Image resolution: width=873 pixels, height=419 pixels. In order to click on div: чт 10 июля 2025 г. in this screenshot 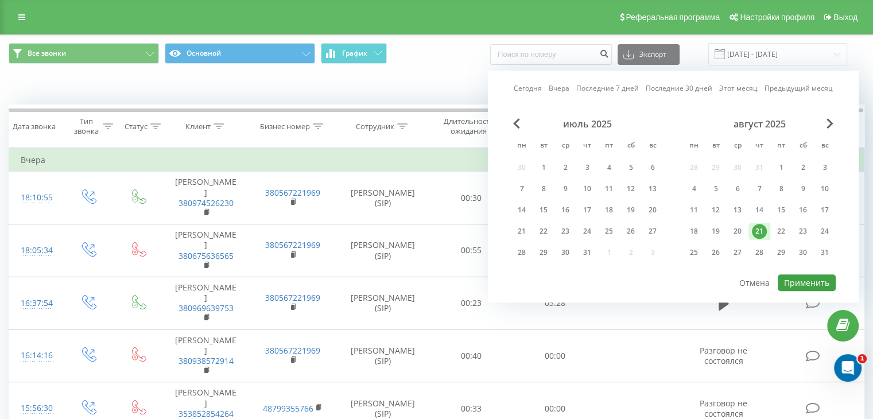, I will do `click(587, 189)`.